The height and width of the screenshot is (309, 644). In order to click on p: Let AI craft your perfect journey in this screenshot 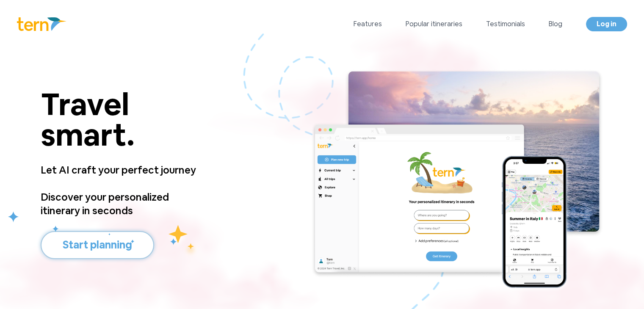, I will do `click(125, 170)`.